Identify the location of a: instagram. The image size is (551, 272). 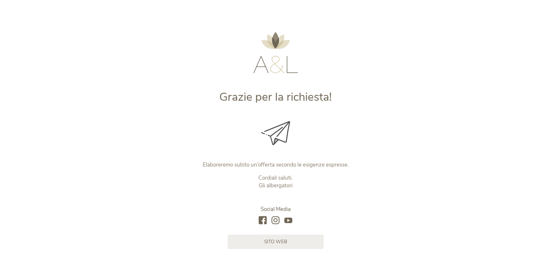
(275, 221).